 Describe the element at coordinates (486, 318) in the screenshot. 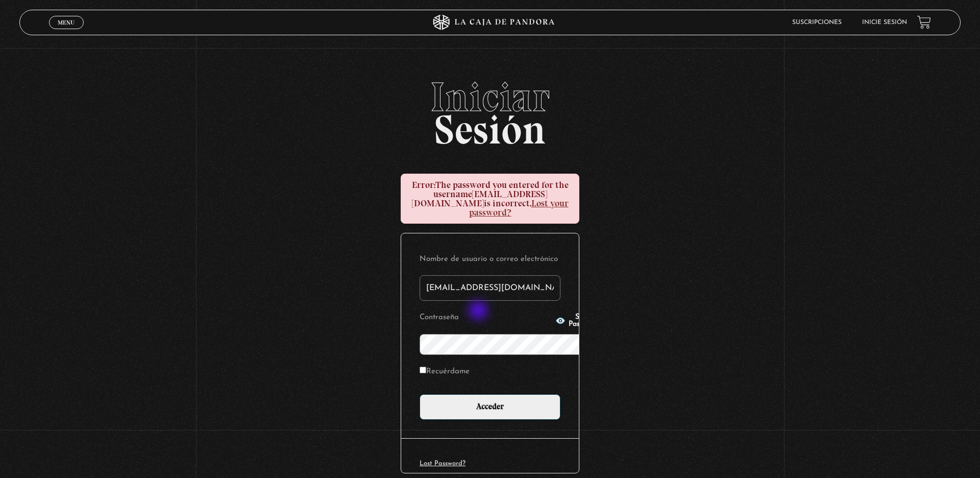

I see `label: Contraseña` at that location.